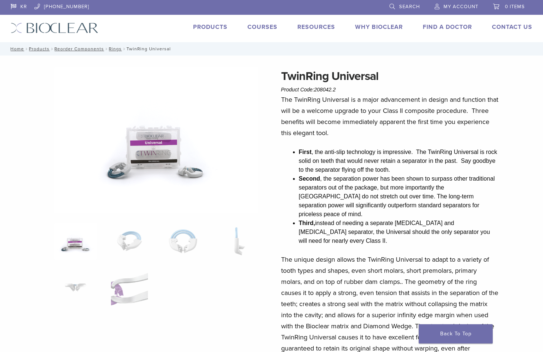  I want to click on nav: TwinRing Universal, so click(272, 49).